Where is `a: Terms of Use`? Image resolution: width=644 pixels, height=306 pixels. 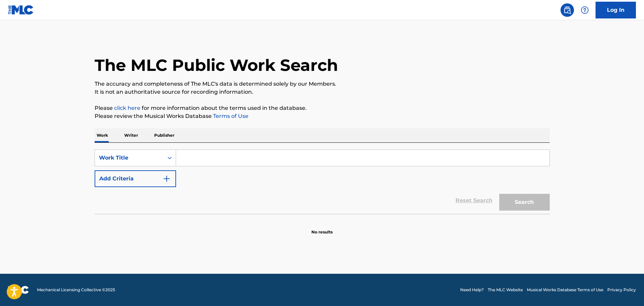
a: Terms of Use is located at coordinates (230, 116).